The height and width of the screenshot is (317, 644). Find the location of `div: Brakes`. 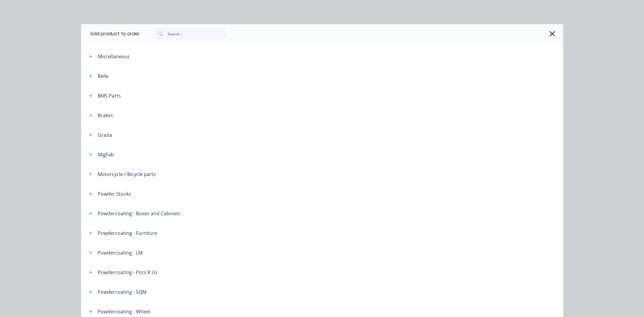

div: Brakes is located at coordinates (105, 115).